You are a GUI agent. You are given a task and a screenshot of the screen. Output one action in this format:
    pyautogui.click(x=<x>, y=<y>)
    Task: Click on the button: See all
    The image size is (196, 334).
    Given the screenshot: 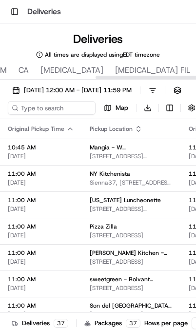 What is the action you would take?
    pyautogui.click(x=164, y=131)
    